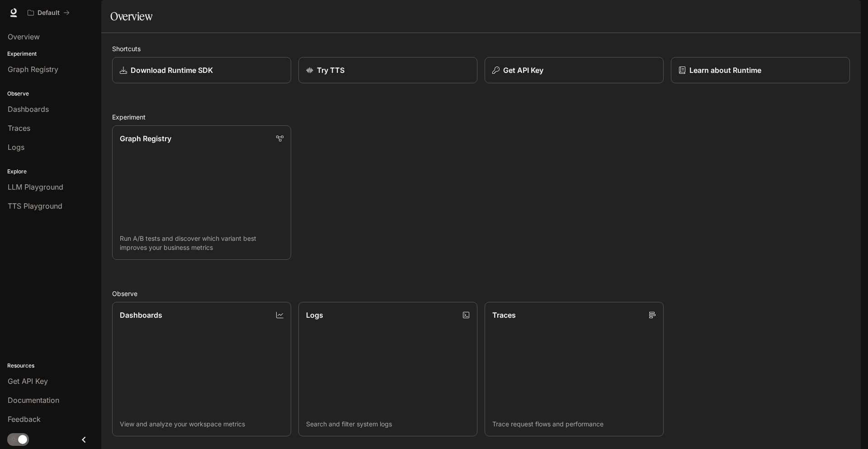  What do you see at coordinates (201, 70) in the screenshot?
I see `a: Download Runtime SDK` at bounding box center [201, 70].